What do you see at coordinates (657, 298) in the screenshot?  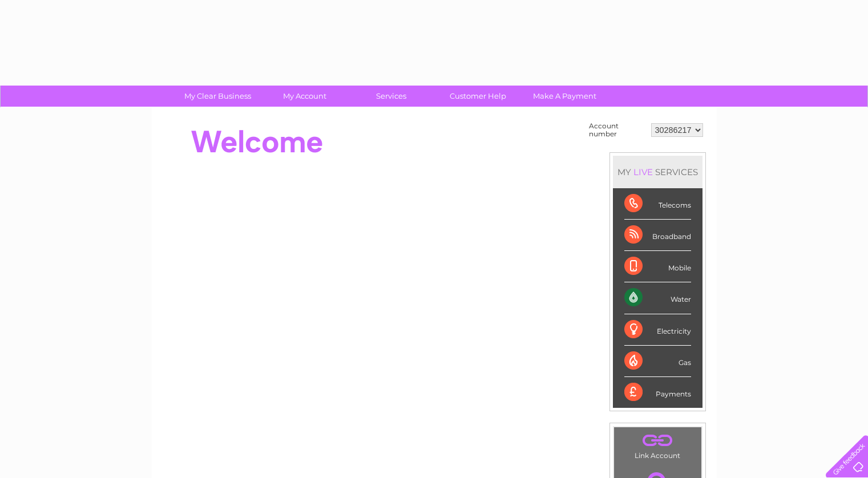 I see `div: Water` at bounding box center [657, 298].